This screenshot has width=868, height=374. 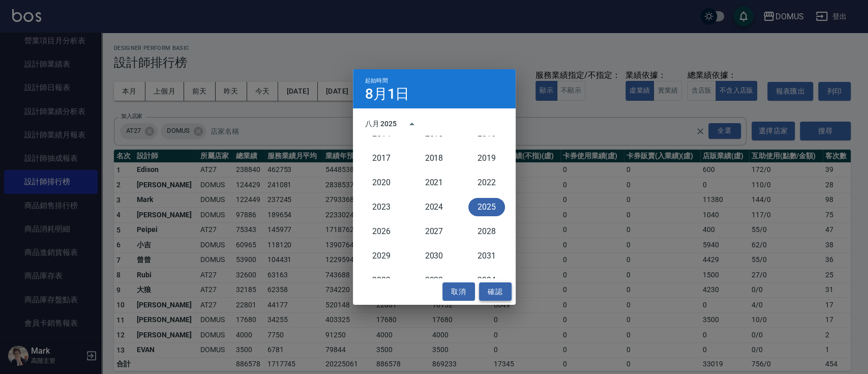 What do you see at coordinates (434, 232) in the screenshot?
I see `button: 2027` at bounding box center [434, 232].